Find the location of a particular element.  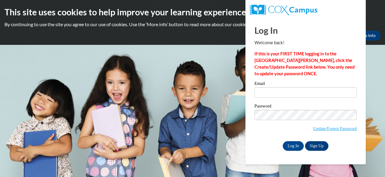

h1: Log In is located at coordinates (306, 30).